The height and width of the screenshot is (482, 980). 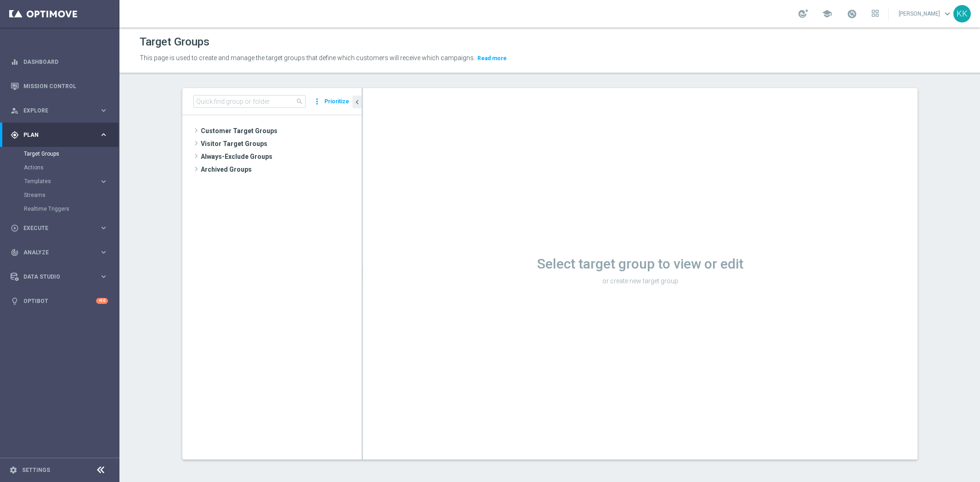 What do you see at coordinates (61, 252) in the screenshot?
I see `span: Analyze` at bounding box center [61, 252].